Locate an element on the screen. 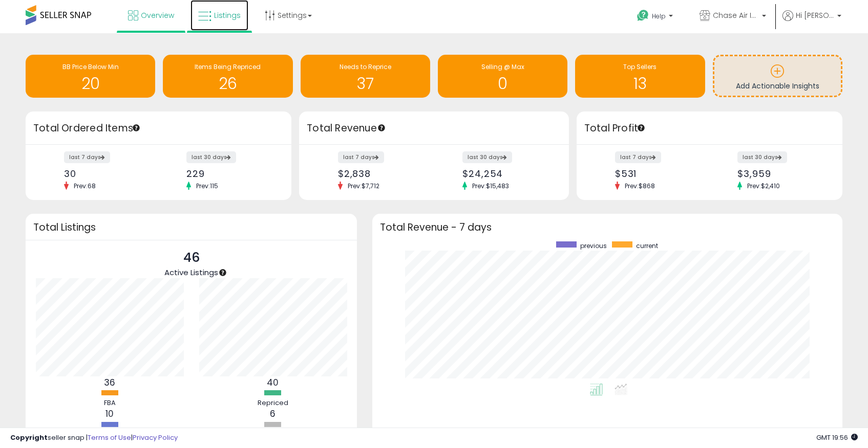 The width and height of the screenshot is (868, 448). span: Add Actionable Insights is located at coordinates (777, 86).